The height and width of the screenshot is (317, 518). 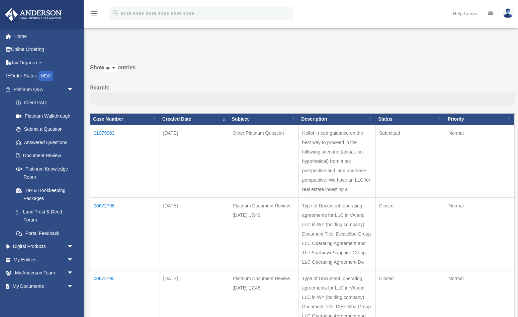 I want to click on td: Hello! I need guidance on the best way to proceed in the following scenario (actual, not hypothet..., so click(x=337, y=161).